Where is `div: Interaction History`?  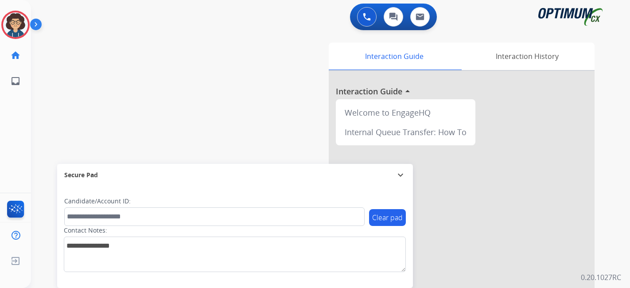 div: Interaction History is located at coordinates (527, 56).